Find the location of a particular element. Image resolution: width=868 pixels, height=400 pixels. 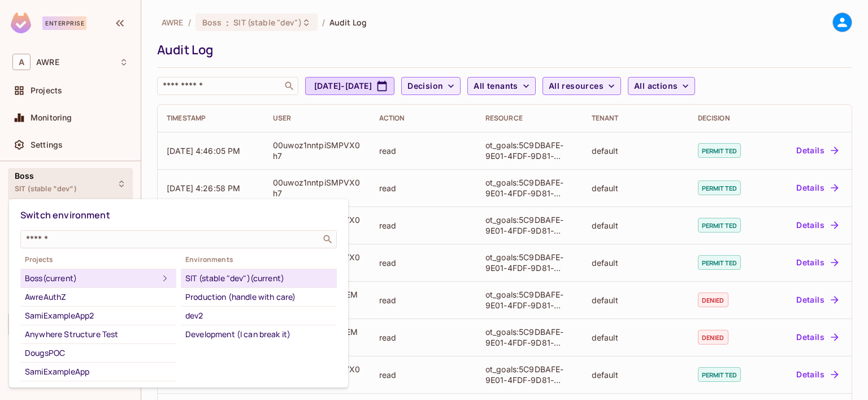

span: Environments is located at coordinates (259, 260).